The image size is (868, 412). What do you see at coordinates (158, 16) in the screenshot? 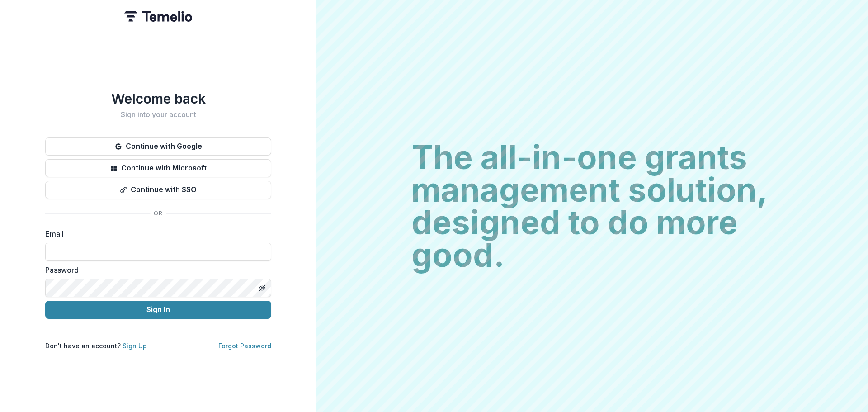
I see `img: Temelio` at bounding box center [158, 16].